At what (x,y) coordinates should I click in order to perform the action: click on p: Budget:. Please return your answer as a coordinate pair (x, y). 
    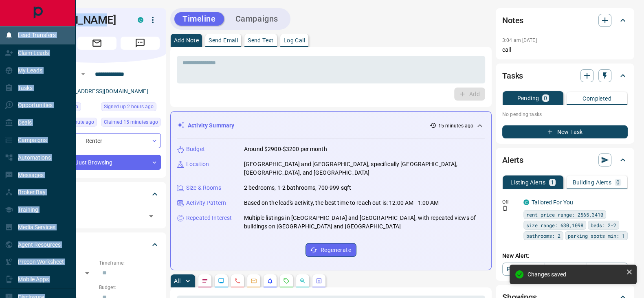
    Looking at the image, I should click on (129, 287).